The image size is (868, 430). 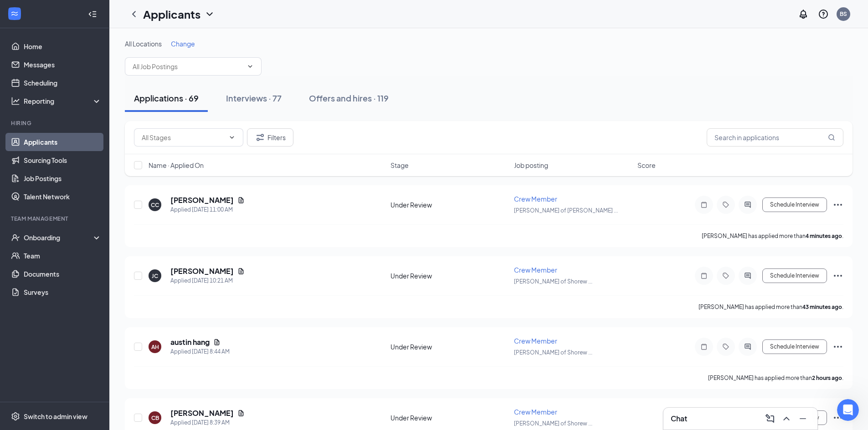 I want to click on button: Filter Filters, so click(x=270, y=138).